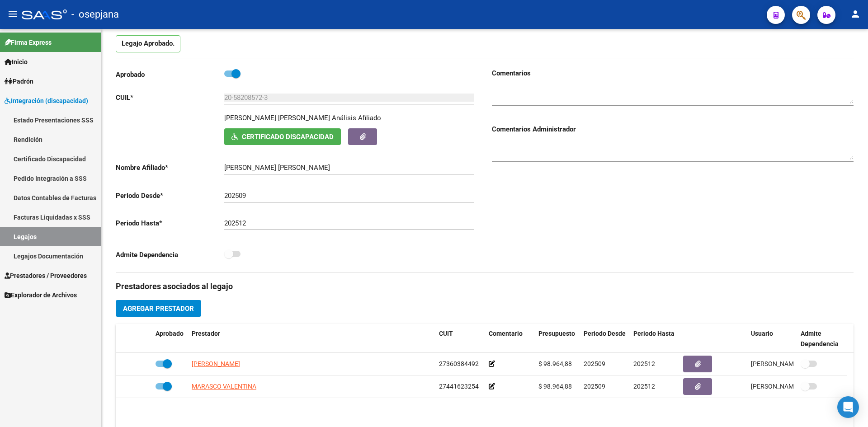  What do you see at coordinates (283, 137) in the screenshot?
I see `button: Certificado Discapacidad` at bounding box center [283, 137].